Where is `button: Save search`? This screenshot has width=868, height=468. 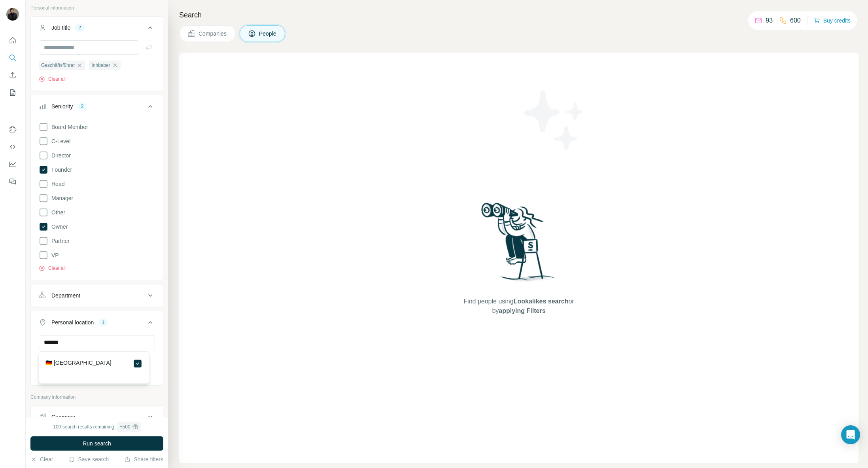 button: Save search is located at coordinates (88, 459).